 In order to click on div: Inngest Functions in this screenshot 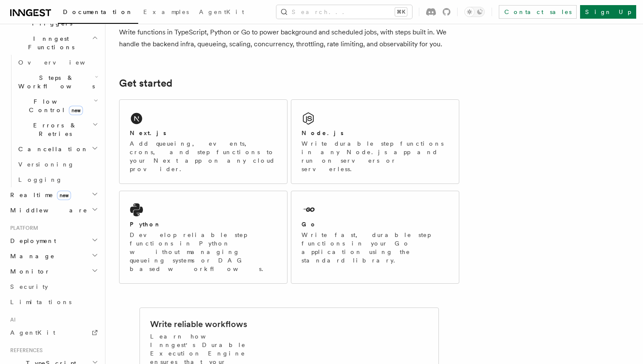, I will do `click(53, 121)`.